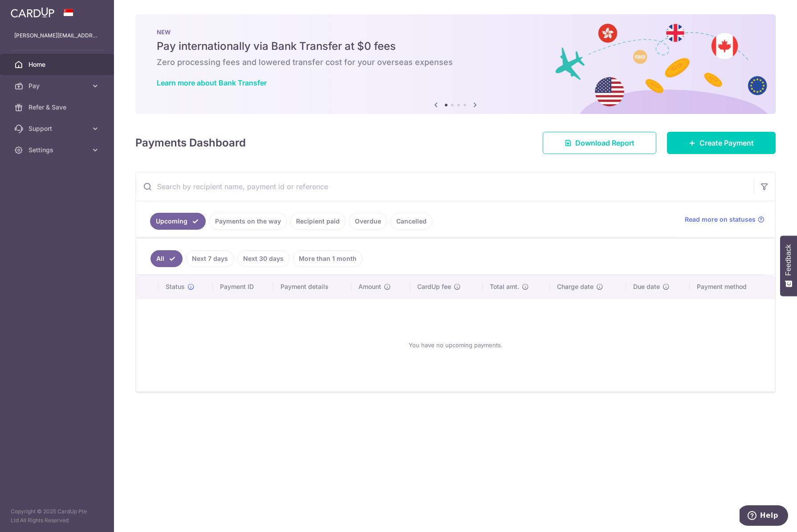  What do you see at coordinates (58, 129) in the screenshot?
I see `span: Support` at bounding box center [58, 129].